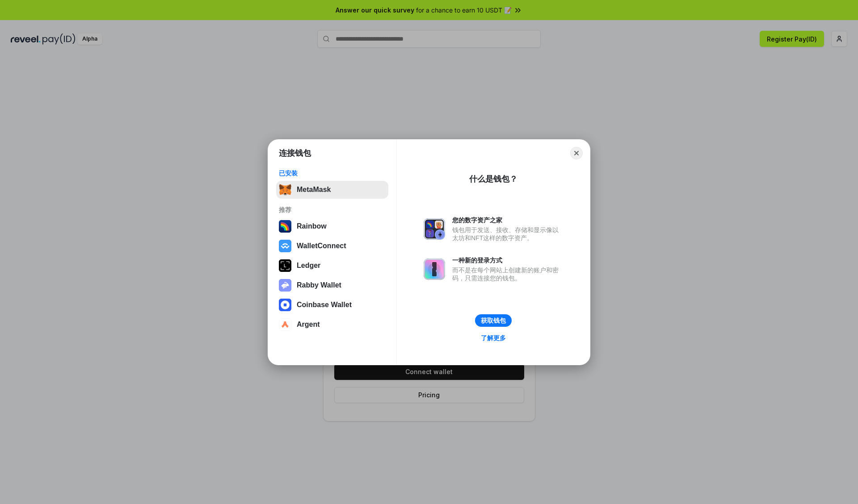 The image size is (858, 504). Describe the element at coordinates (319, 286) in the screenshot. I see `div: Rabby Wallet` at that location.